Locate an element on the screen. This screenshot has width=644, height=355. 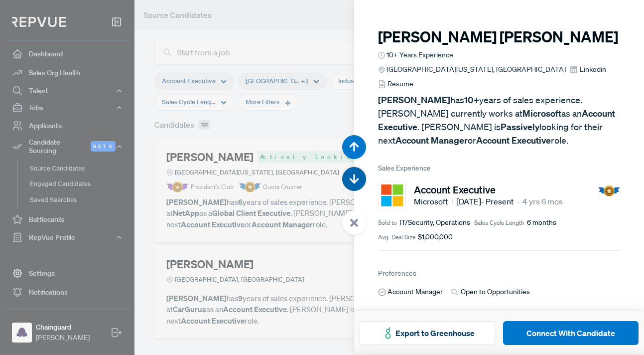
a: Linkedin is located at coordinates (587, 69).